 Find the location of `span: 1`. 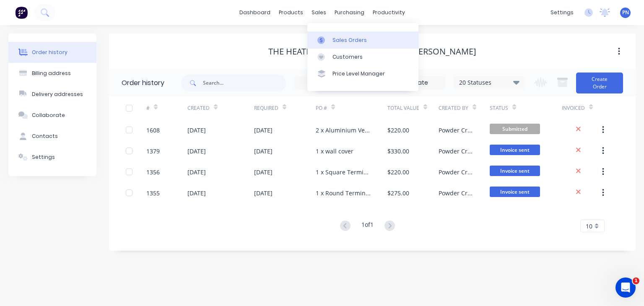

span: 1 is located at coordinates (636, 282).